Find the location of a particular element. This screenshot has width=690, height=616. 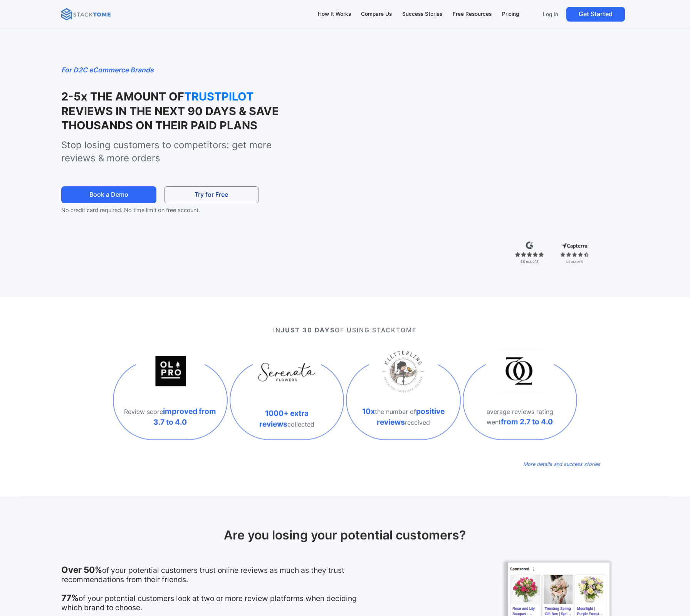

a: Compare Us is located at coordinates (377, 14).